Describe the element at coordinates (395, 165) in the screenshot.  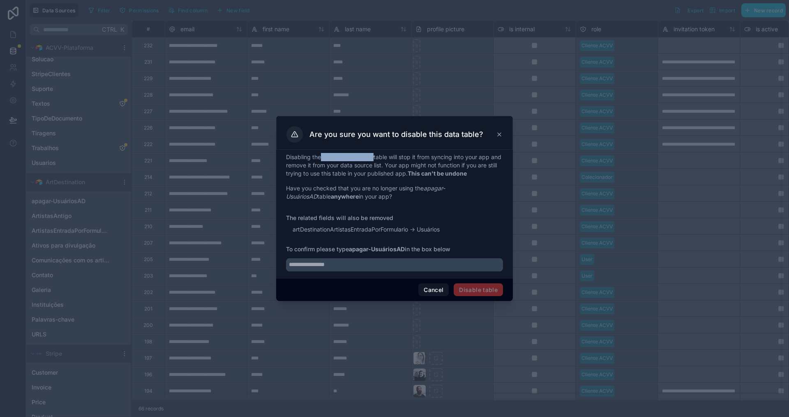
I see `p: Disabling the table will stop it from syncing into your app and remove it from your data source l...` at that location.